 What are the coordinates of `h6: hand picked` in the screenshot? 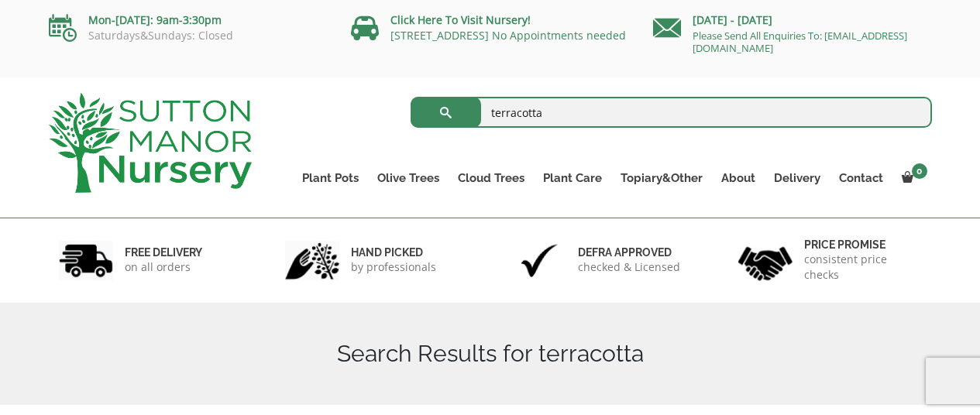 It's located at (394, 252).